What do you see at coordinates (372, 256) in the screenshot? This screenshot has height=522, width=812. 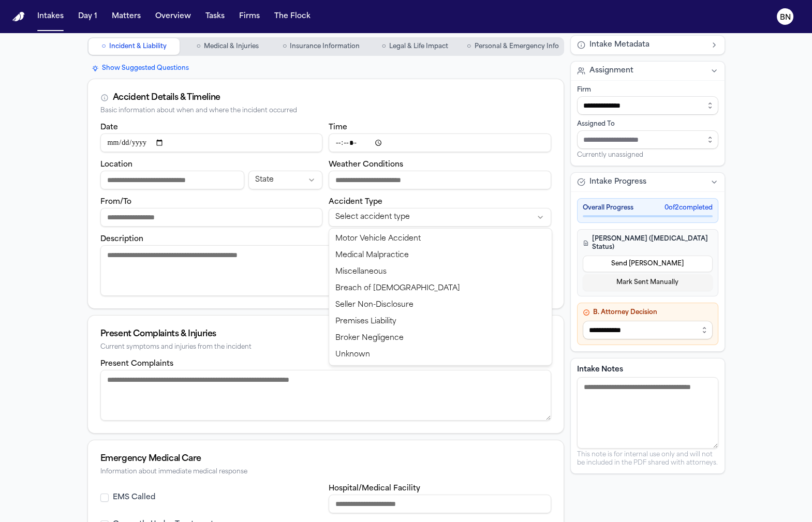 I see `span: Medical Malpractice` at bounding box center [372, 256].